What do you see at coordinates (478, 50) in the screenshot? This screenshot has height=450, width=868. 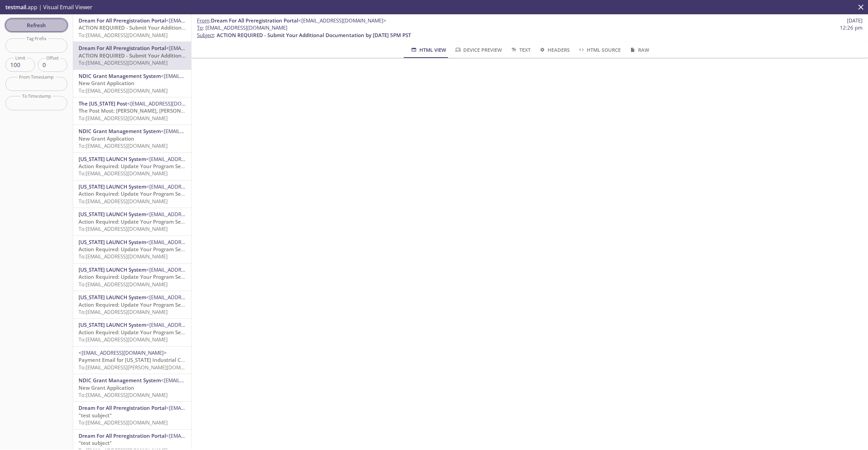 I see `span: Device Preview` at bounding box center [478, 50].